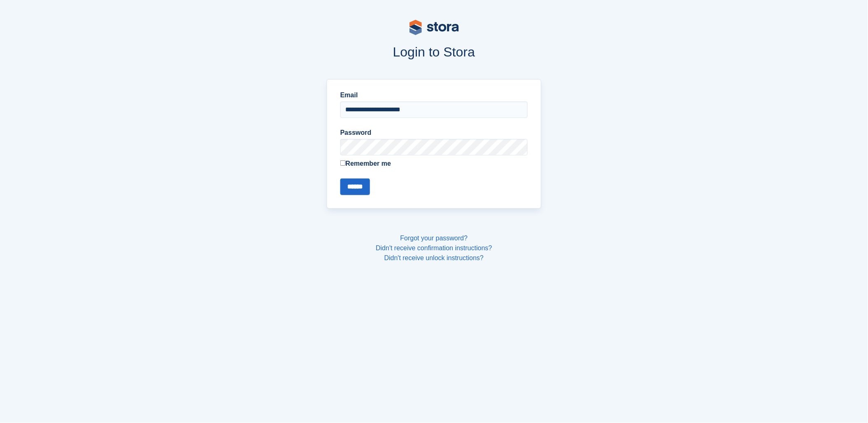 The width and height of the screenshot is (868, 423). What do you see at coordinates (434, 52) in the screenshot?
I see `h1: Login to Stora` at bounding box center [434, 52].